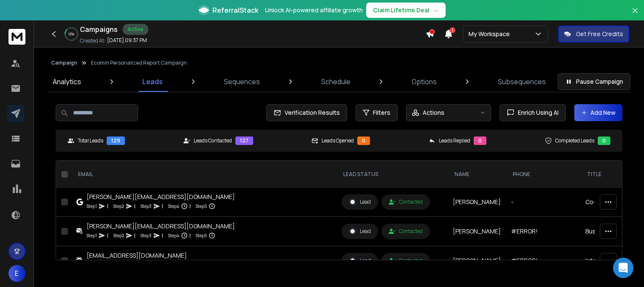  Describe the element at coordinates (67, 81) in the screenshot. I see `a: Analytics` at that location.